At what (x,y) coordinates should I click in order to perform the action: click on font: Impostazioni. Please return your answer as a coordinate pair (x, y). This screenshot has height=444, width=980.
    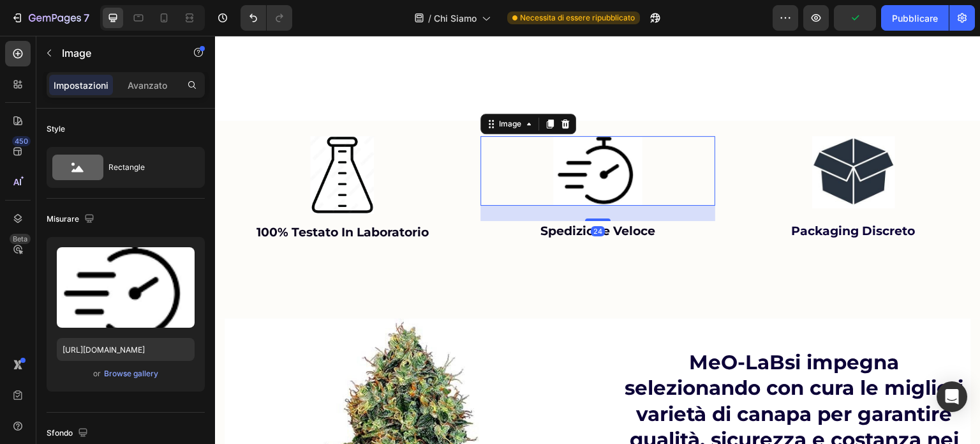
    Looking at the image, I should click on (81, 85).